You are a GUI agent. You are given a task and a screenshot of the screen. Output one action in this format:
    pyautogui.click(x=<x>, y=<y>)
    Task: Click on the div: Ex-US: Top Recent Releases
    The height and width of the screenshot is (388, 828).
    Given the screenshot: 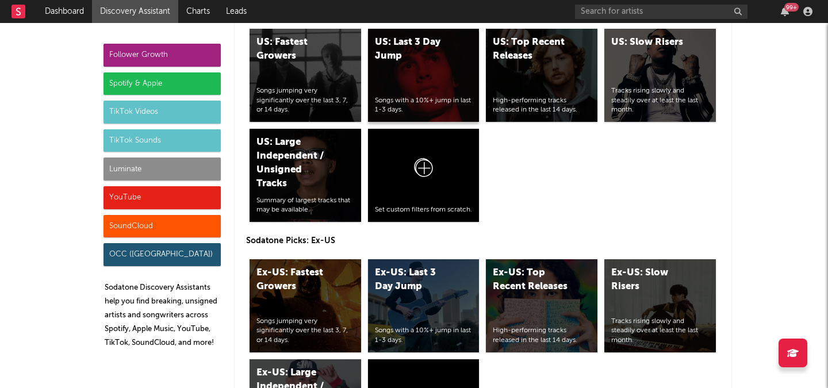 What is the action you would take?
    pyautogui.click(x=532, y=280)
    